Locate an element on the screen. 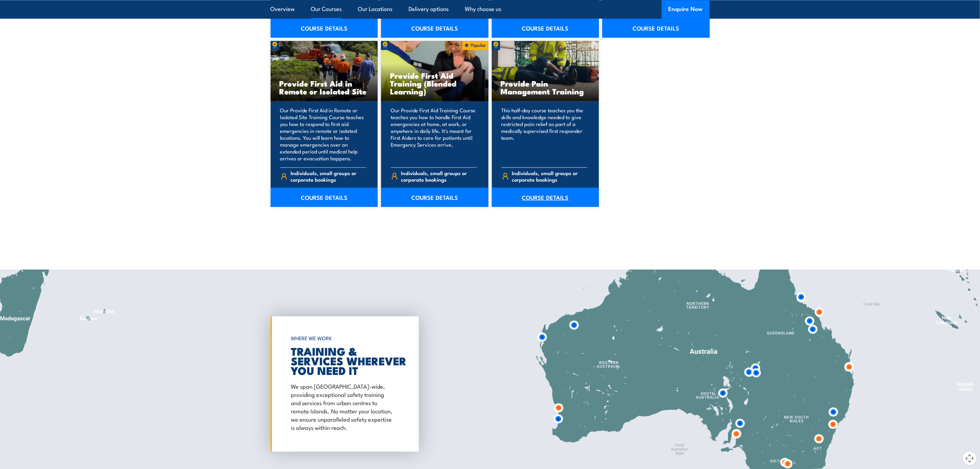 This screenshot has height=469, width=980. p: Our Provide First Aid Training Course teaches you how to handle First Aid emergencies at home, at... is located at coordinates (433, 134).